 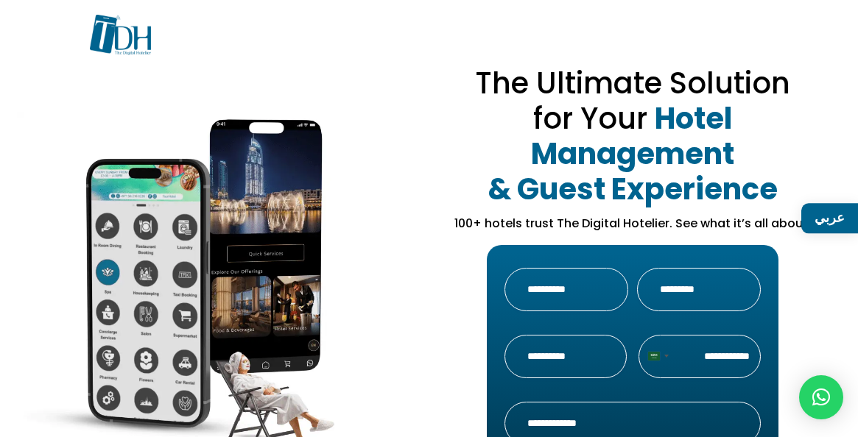 What do you see at coordinates (632, 154) in the screenshot?
I see `strong: Hotel Management & Guest Experience` at bounding box center [632, 154].